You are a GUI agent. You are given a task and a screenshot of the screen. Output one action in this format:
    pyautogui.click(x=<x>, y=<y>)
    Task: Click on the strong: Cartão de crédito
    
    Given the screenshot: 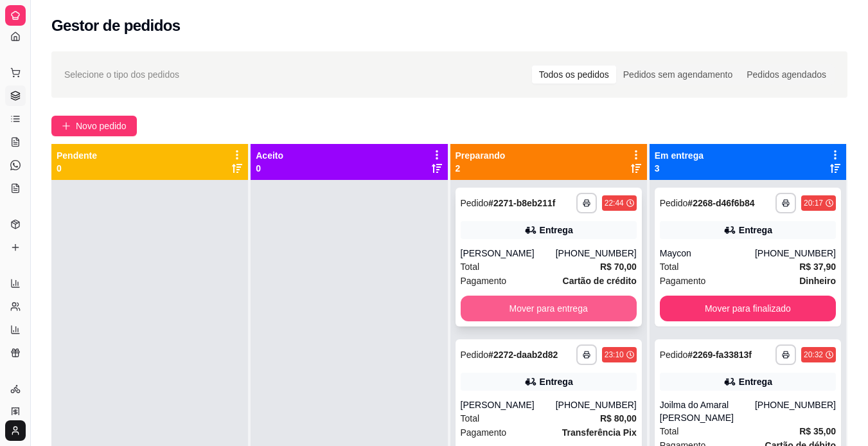 What is the action you would take?
    pyautogui.click(x=600, y=281)
    